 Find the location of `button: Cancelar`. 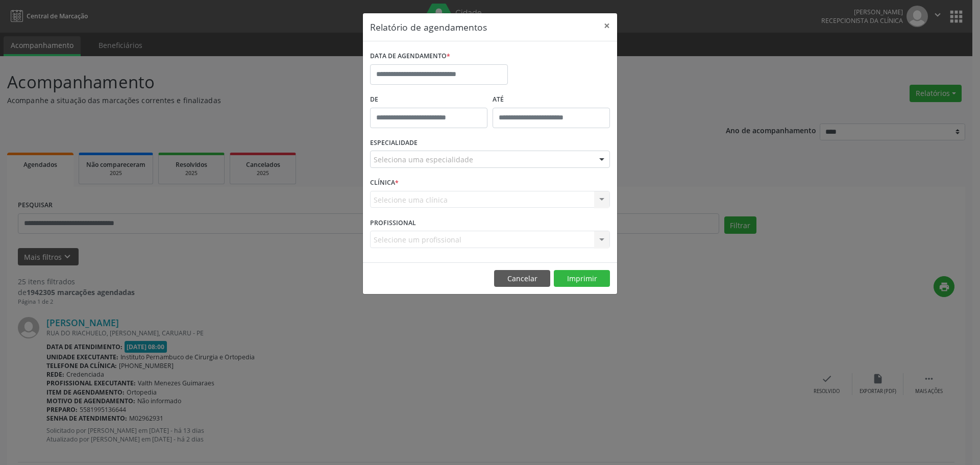

button: Cancelar is located at coordinates (522, 279).